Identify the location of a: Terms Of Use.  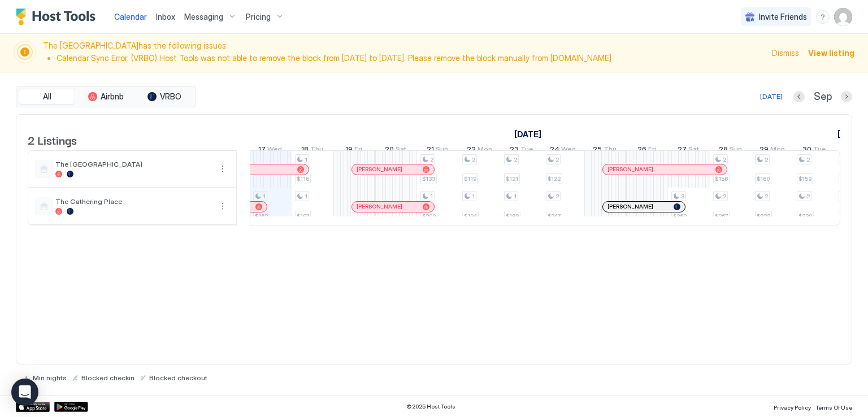
(834, 407).